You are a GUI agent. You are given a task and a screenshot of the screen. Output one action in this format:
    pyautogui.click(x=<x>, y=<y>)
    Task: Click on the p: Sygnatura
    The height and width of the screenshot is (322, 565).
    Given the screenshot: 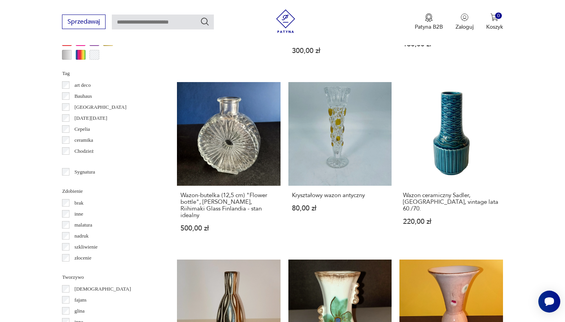 What is the action you would take?
    pyautogui.click(x=85, y=172)
    